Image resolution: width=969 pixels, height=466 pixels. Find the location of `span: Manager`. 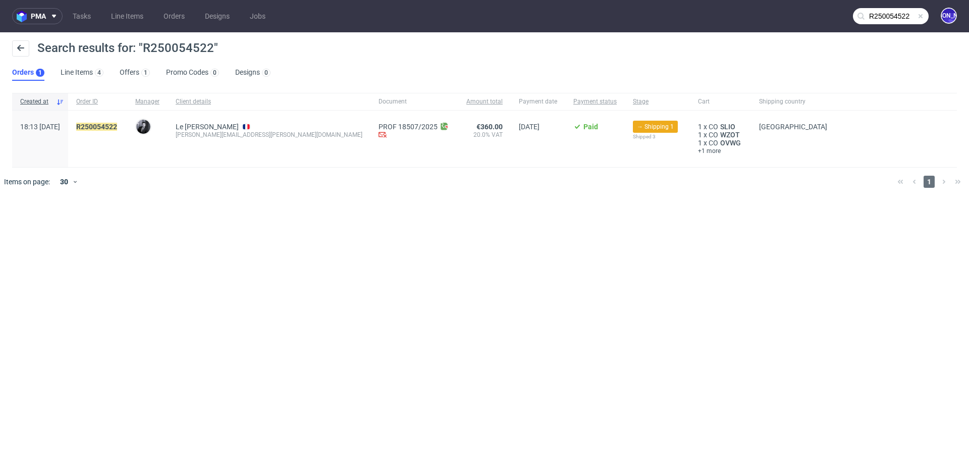

span: Manager is located at coordinates (147, 101).